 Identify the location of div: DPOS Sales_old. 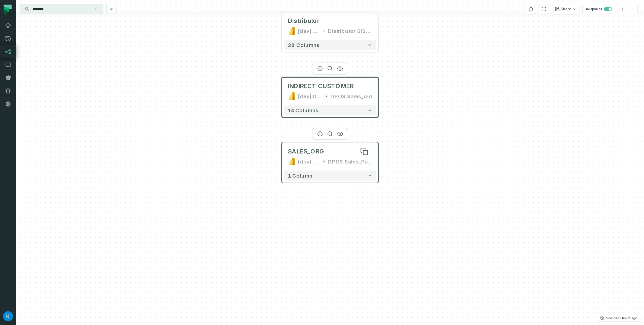
(351, 96).